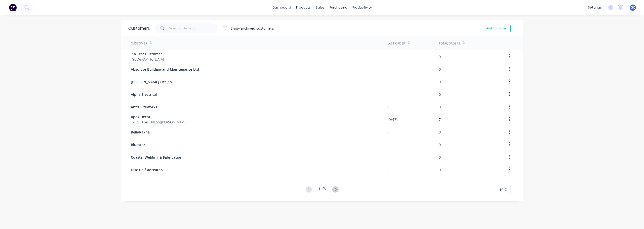  What do you see at coordinates (139, 43) in the screenshot?
I see `div: Customer` at bounding box center [139, 43].